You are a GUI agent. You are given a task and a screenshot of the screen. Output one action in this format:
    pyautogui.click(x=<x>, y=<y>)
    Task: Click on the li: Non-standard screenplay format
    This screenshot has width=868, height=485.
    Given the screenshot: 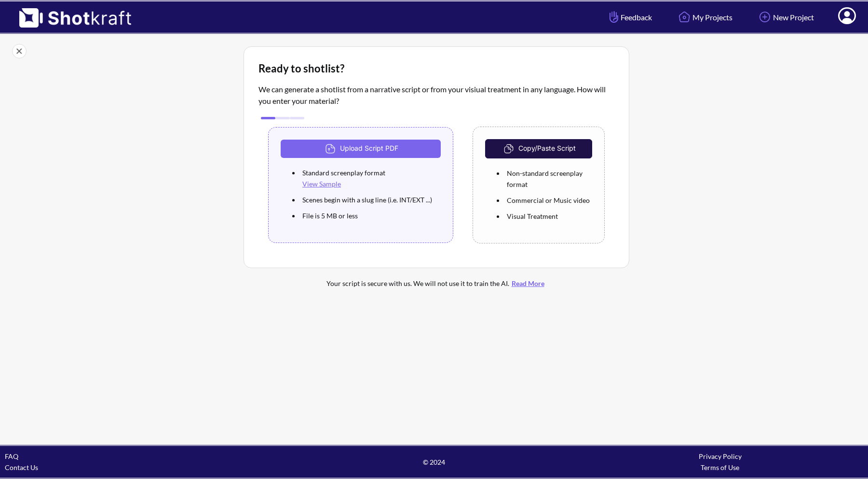 What is the action you would take?
    pyautogui.click(x=548, y=179)
    